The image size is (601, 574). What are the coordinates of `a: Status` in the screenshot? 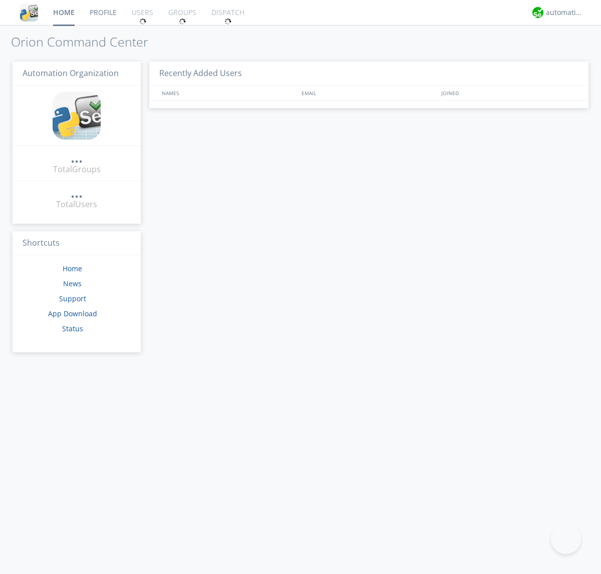 It's located at (73, 328).